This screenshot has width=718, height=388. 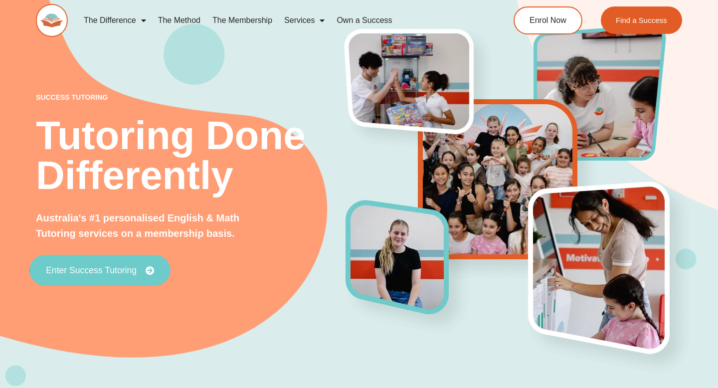 I want to click on a: Find a Success, so click(x=641, y=20).